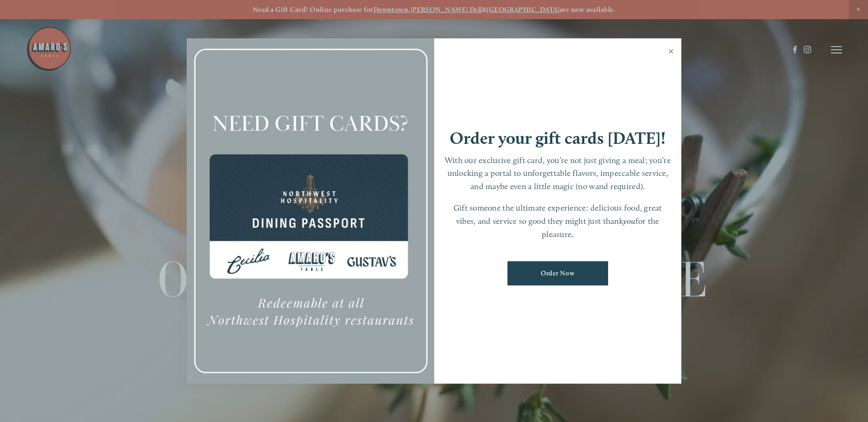 The image size is (868, 422). Describe the element at coordinates (558, 273) in the screenshot. I see `a: Order Now` at that location.